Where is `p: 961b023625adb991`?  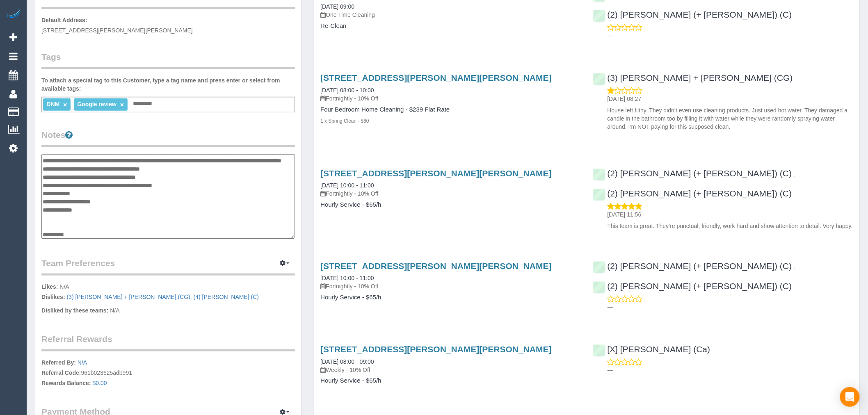
p: 961b023625adb991 is located at coordinates (169, 374).